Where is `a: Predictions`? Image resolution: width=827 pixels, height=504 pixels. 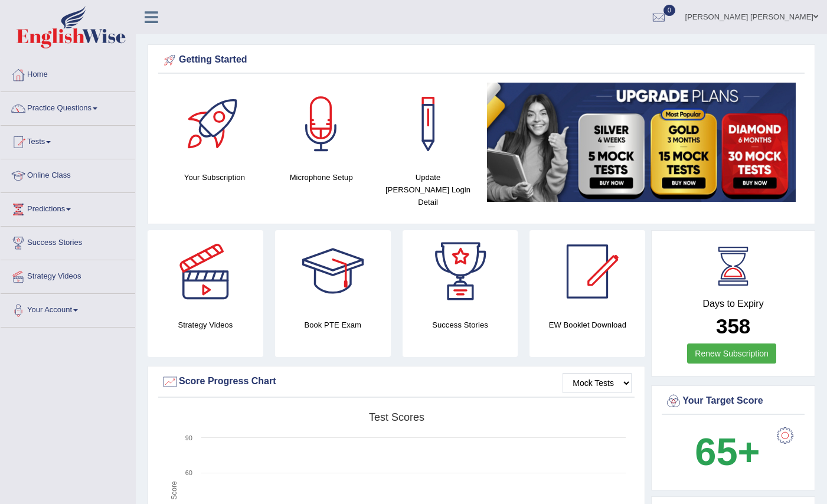 a: Predictions is located at coordinates (68, 207).